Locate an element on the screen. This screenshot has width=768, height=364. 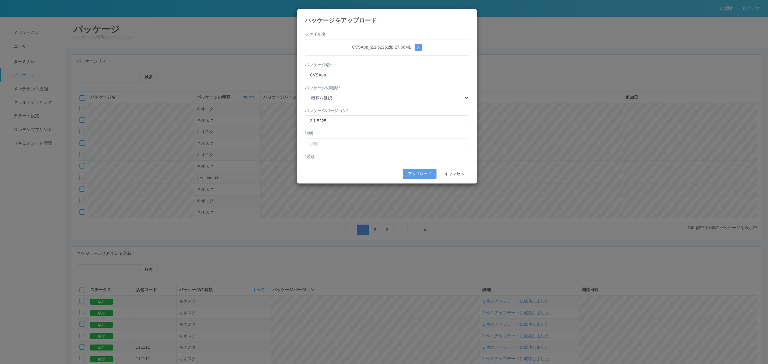
label: 説明 is located at coordinates (309, 134).